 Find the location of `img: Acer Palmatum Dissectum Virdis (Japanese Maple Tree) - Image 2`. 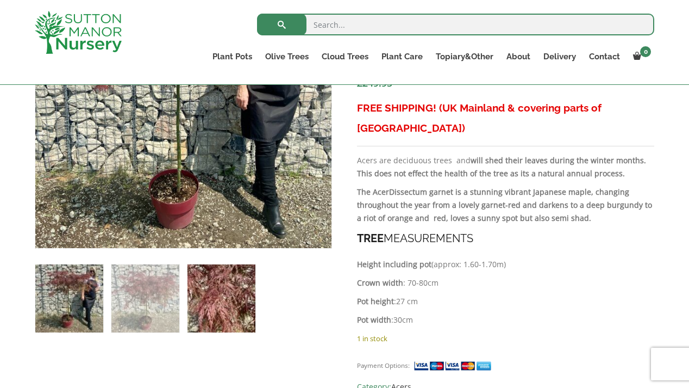

img: Acer Palmatum Dissectum Virdis (Japanese Maple Tree) - Image 2 is located at coordinates (145, 298).